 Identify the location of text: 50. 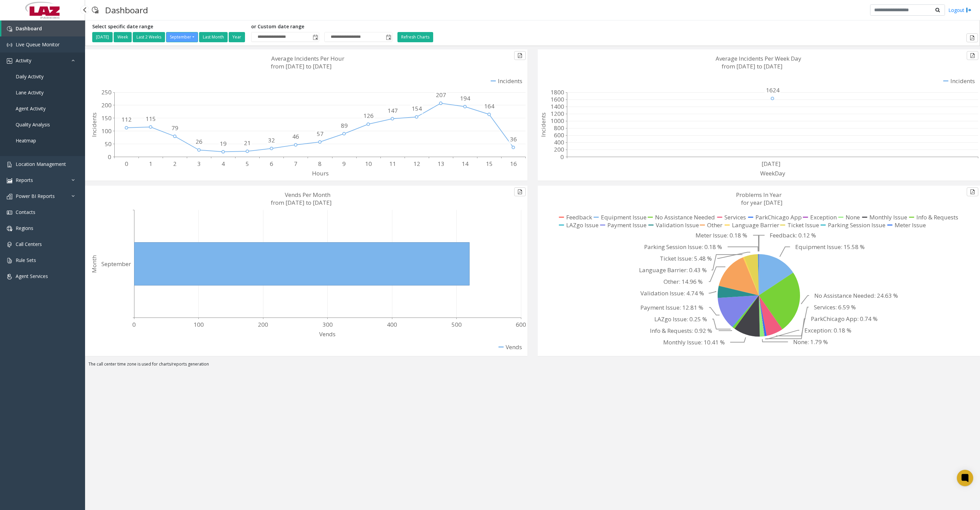
(108, 144).